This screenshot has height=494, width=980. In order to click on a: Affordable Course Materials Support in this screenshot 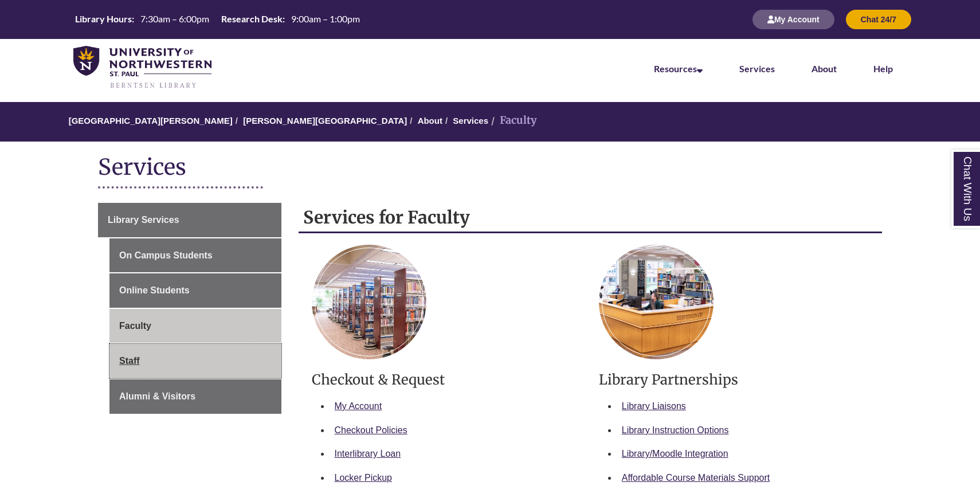, I will do `click(696, 477)`.